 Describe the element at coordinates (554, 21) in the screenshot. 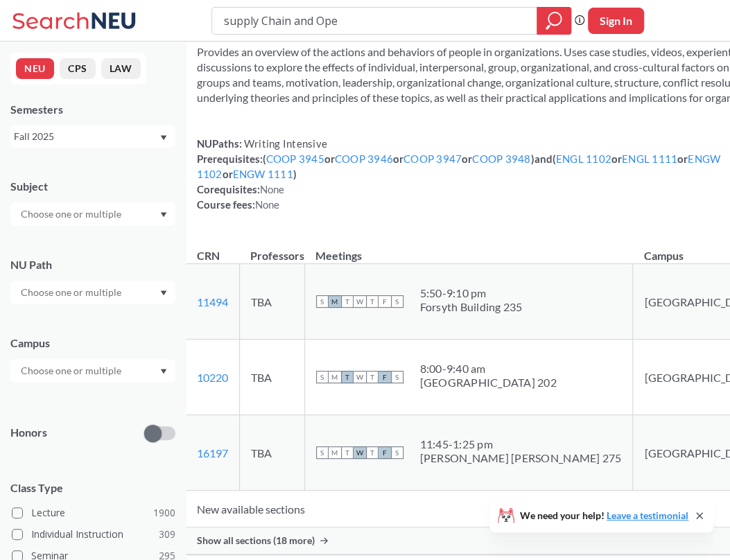

I see `div: magnifying glass` at that location.